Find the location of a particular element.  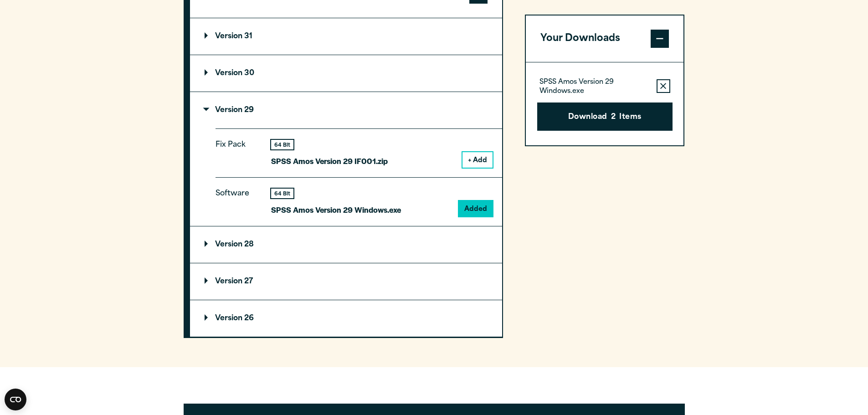

summary: Version 29 is located at coordinates (346, 111).